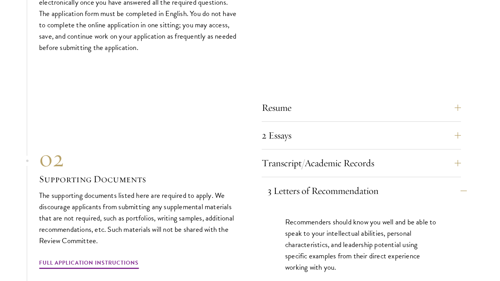 The image size is (500, 281). What do you see at coordinates (139, 159) in the screenshot?
I see `div: 02` at bounding box center [139, 159].